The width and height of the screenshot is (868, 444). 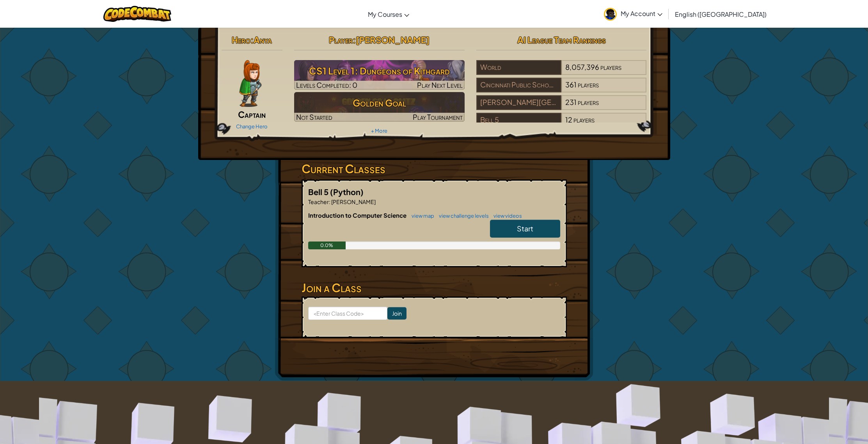 I want to click on img: Golden Goal, so click(x=379, y=107).